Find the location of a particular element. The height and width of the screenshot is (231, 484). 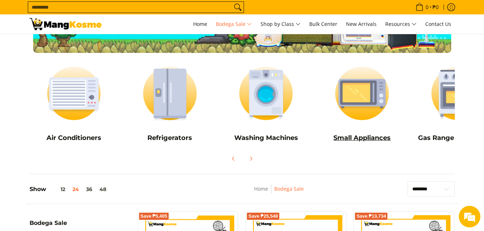

span: Bulk Center is located at coordinates (323, 24).